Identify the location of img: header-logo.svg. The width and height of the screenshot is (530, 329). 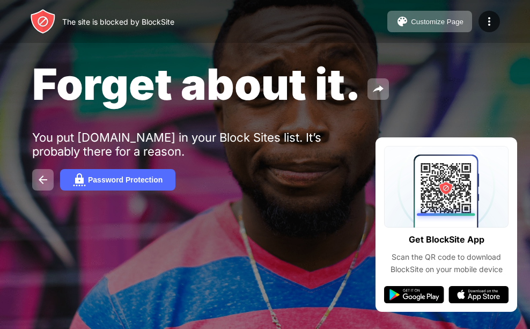
(43, 21).